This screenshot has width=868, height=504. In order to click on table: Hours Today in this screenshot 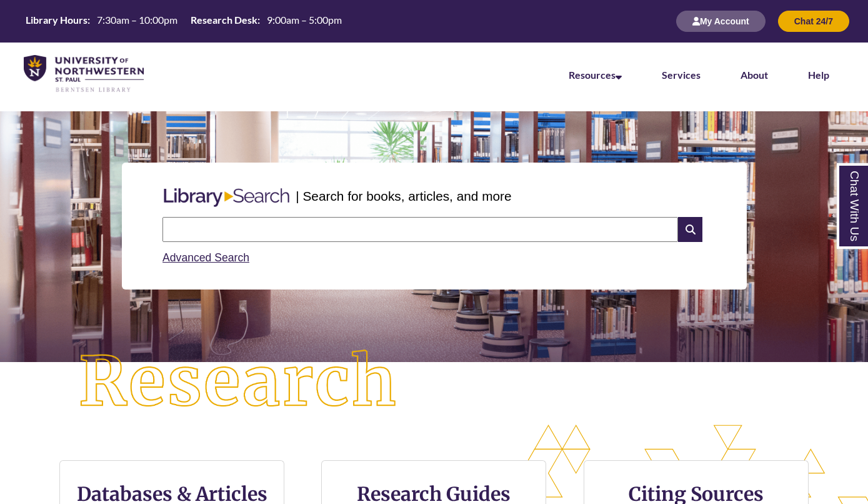, I will do `click(184, 20)`.